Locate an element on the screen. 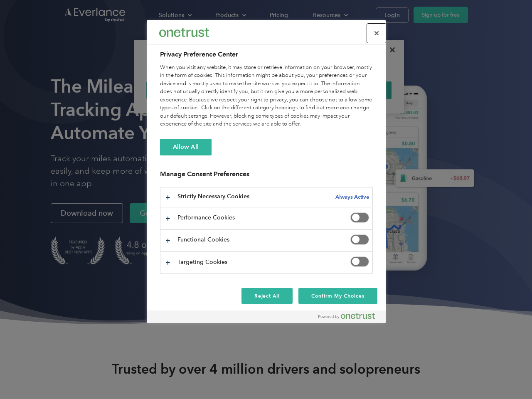 This screenshot has width=532, height=399. img: Powered by OneTrust Opens in a new Tab is located at coordinates (346, 316).